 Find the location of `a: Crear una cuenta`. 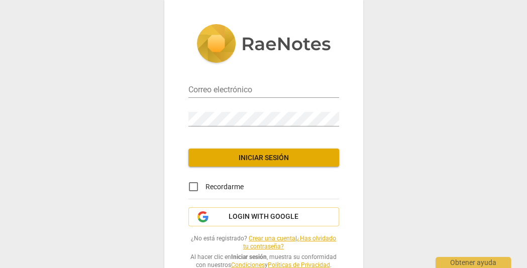

a: Crear una cuenta is located at coordinates (272, 239).